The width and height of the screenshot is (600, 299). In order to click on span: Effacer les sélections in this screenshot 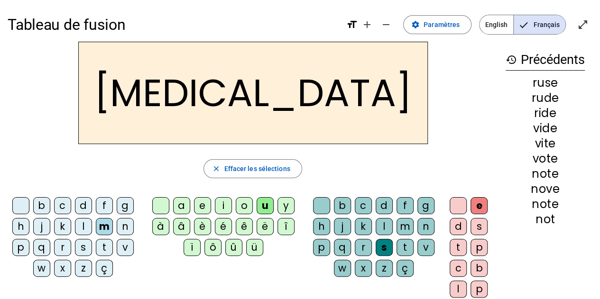, I will do `click(257, 169)`.